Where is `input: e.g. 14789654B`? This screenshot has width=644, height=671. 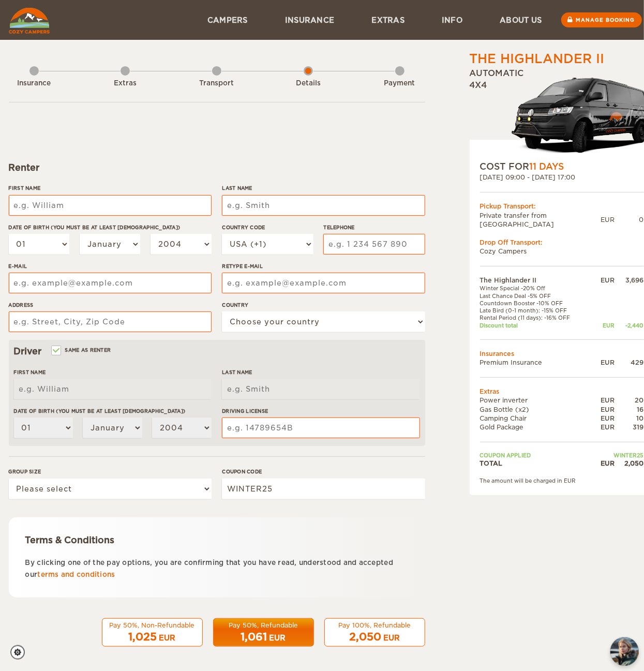 input: e.g. 14789654B is located at coordinates (321, 428).